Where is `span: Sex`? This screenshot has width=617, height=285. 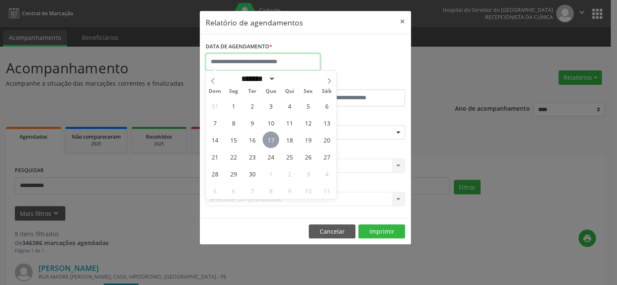
span: Sex is located at coordinates (308, 91).